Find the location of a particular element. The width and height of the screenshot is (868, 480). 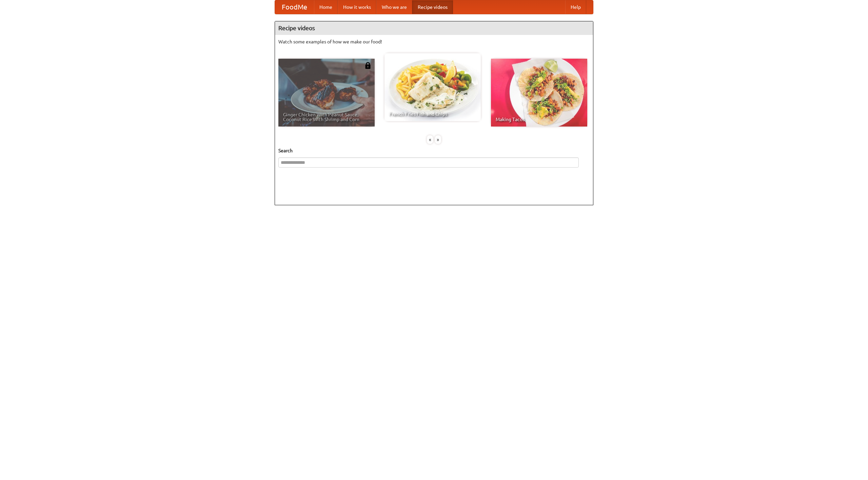

a: FoodMe is located at coordinates (294, 7).